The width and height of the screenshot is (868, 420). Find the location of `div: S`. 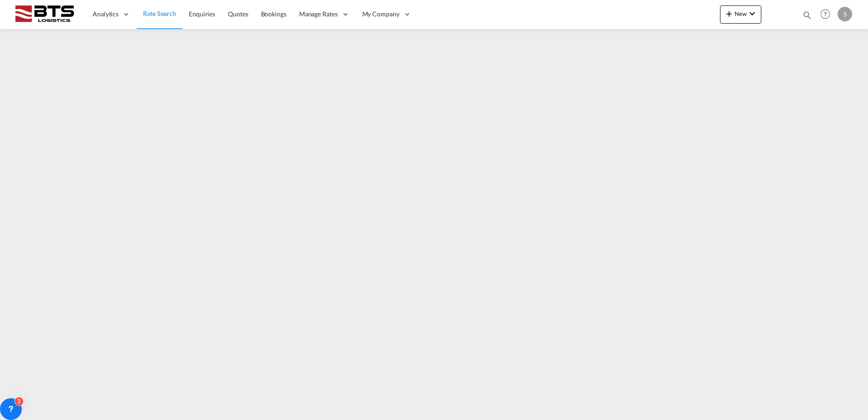

div: S is located at coordinates (845, 14).